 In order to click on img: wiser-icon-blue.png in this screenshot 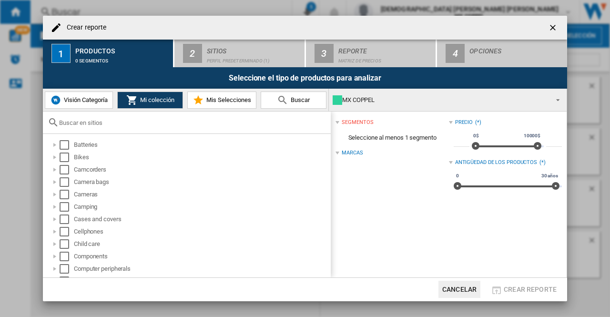, I will do `click(56, 100)`.